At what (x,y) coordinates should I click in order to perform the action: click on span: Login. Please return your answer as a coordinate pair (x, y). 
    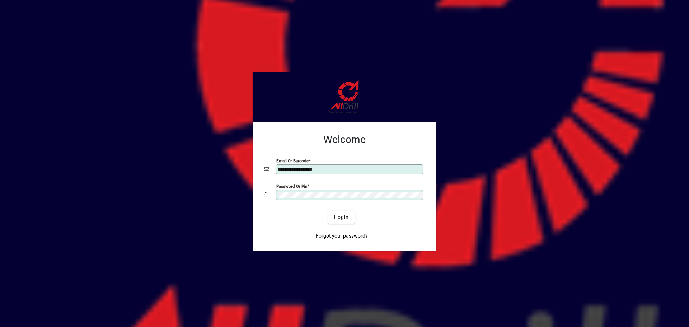
    Looking at the image, I should click on (341, 217).